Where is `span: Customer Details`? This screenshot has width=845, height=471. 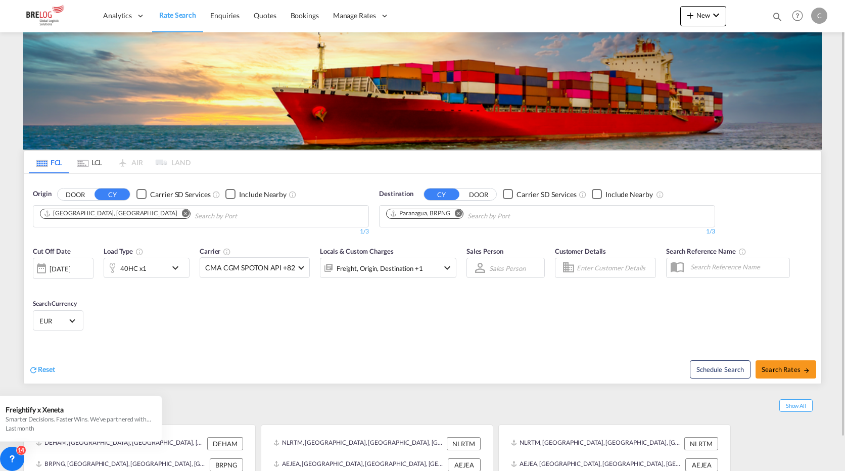 span: Customer Details is located at coordinates (580, 251).